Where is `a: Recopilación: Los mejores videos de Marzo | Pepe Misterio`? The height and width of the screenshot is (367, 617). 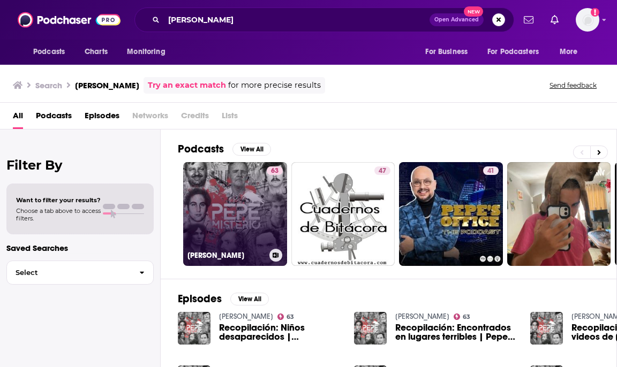 a: Recopilación: Los mejores videos de Marzo | Pepe Misterio is located at coordinates (546, 328).